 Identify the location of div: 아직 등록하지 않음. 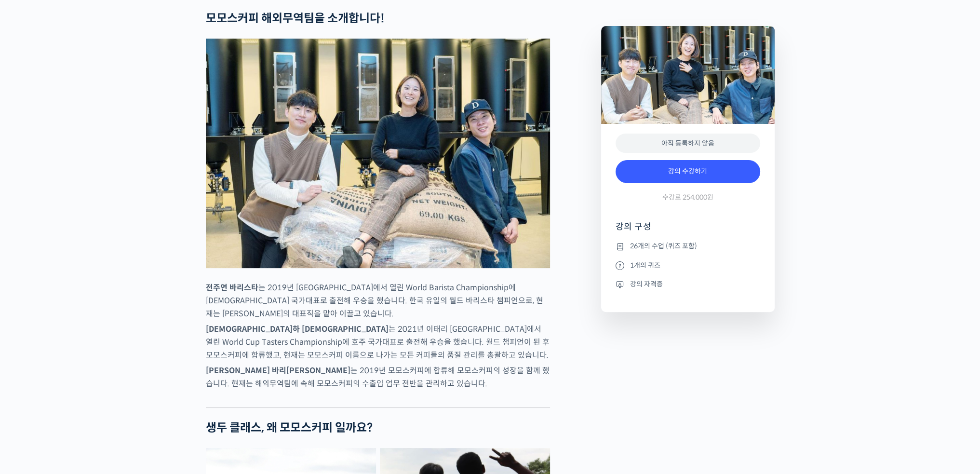
(687, 143).